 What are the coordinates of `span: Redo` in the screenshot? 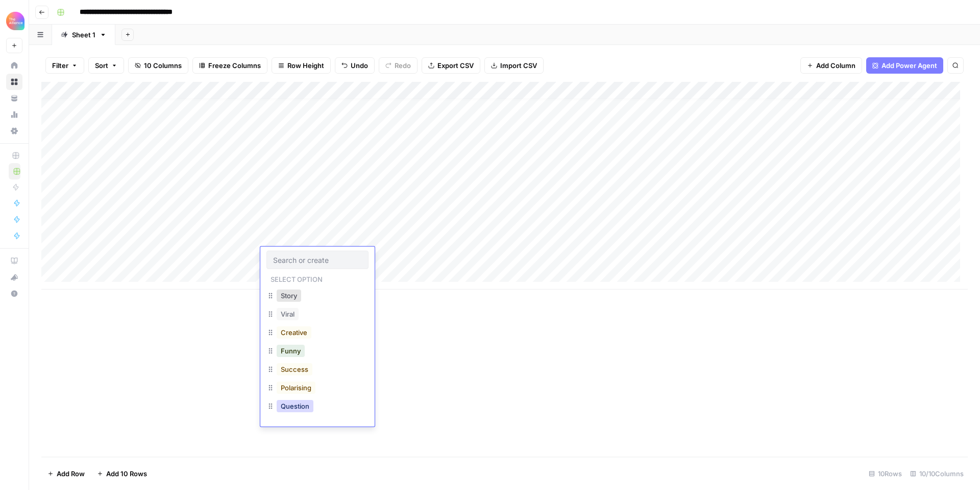 It's located at (403, 65).